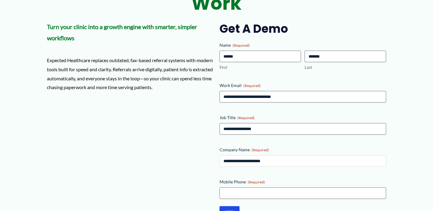  Describe the element at coordinates (260, 67) in the screenshot. I see `label: First` at that location.